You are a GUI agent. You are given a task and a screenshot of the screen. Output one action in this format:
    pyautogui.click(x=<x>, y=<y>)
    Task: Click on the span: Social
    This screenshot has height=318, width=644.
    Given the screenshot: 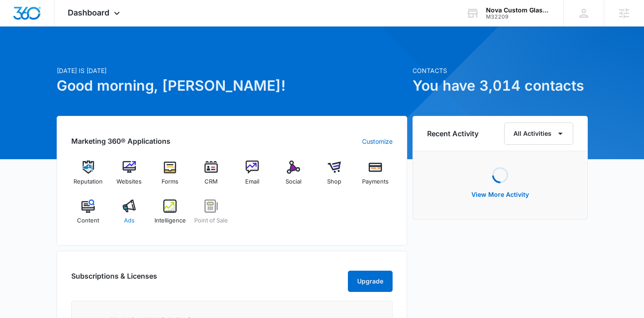 What is the action you would take?
    pyautogui.click(x=294, y=182)
    